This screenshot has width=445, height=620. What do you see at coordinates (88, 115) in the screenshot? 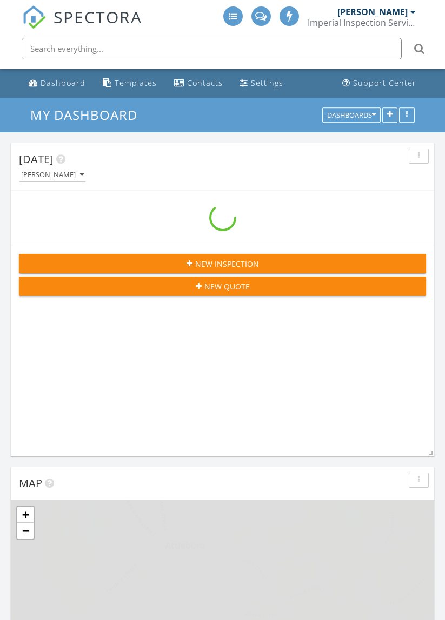
I see `a: My Dashboard` at bounding box center [88, 115].